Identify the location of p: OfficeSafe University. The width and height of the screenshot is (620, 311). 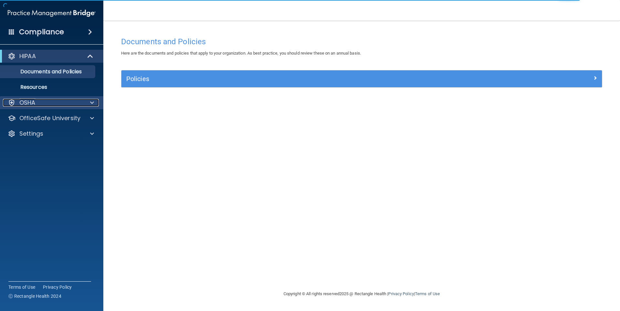
(50, 118).